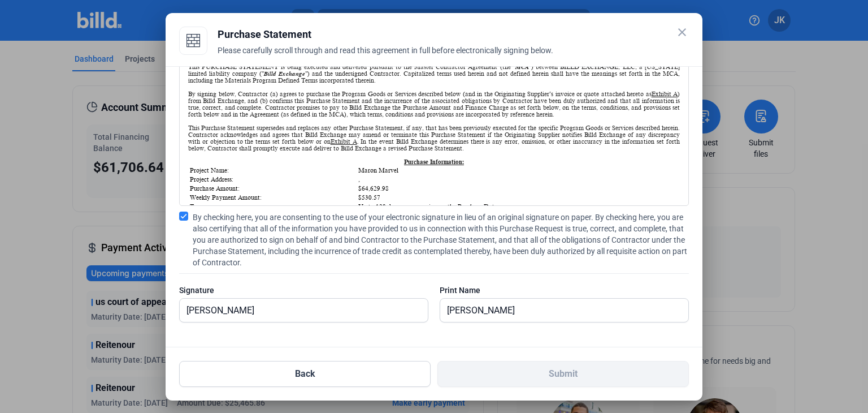 Image resolution: width=868 pixels, height=413 pixels. Describe the element at coordinates (273, 206) in the screenshot. I see `td: Term:` at that location.